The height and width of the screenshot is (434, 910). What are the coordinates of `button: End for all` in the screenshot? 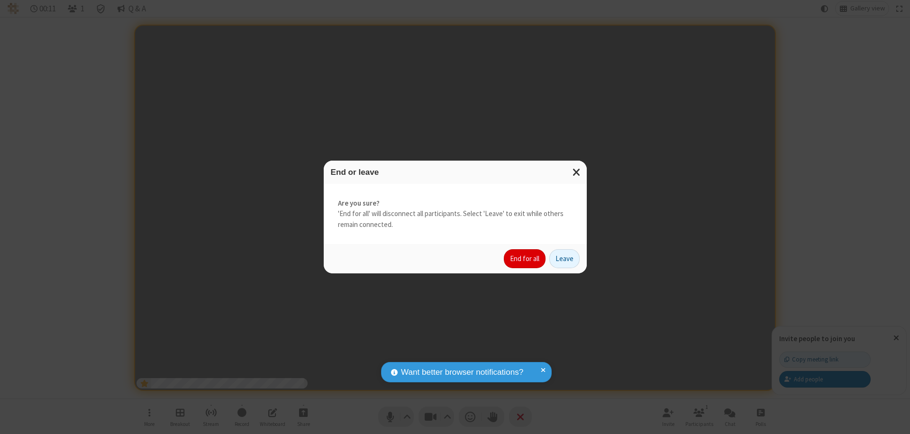 It's located at (525, 259).